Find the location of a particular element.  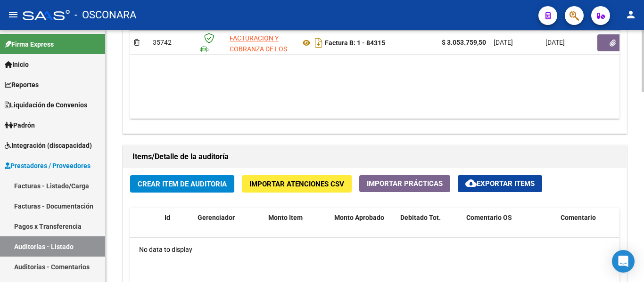

mat-icon: cloud_download is located at coordinates (471, 183).